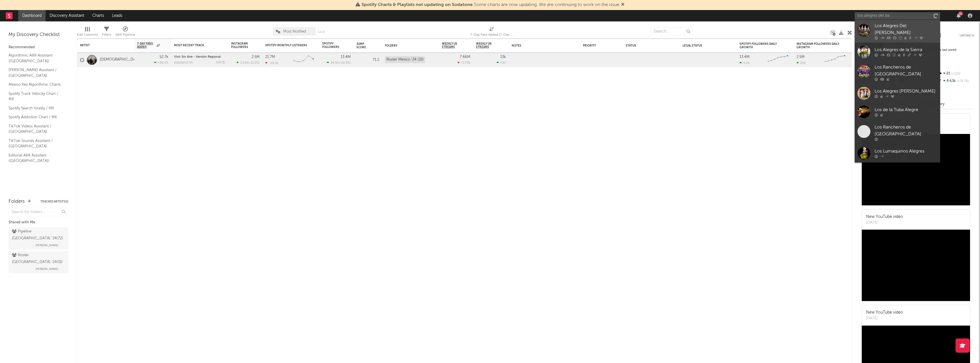 This screenshot has height=363, width=980. What do you see at coordinates (38, 47) in the screenshot?
I see `div: Recommended` at bounding box center [38, 47].